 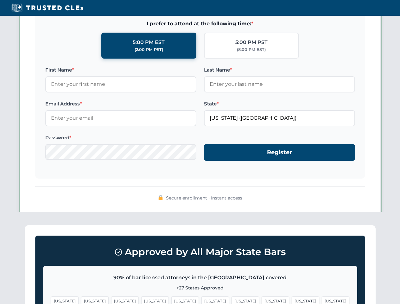 What do you see at coordinates (279, 84) in the screenshot?
I see `input: Enter your last name` at bounding box center [279, 84].